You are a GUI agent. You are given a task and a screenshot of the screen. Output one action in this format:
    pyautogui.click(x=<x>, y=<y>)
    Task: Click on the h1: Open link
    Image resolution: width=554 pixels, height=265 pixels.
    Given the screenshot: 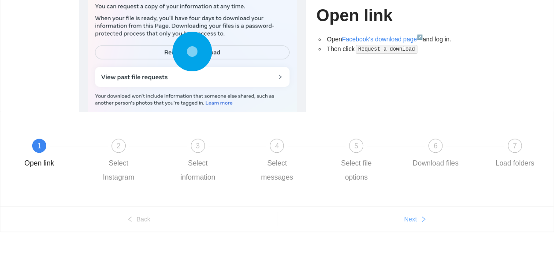 What is the action you would take?
    pyautogui.click(x=396, y=15)
    